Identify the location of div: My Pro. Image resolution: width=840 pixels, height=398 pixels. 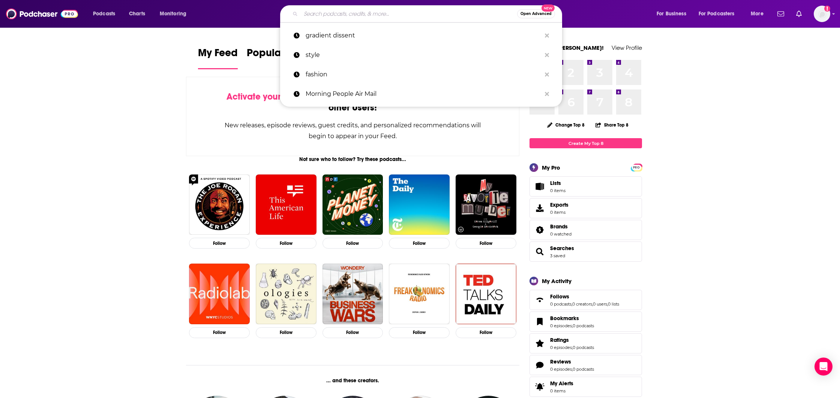
(551, 168).